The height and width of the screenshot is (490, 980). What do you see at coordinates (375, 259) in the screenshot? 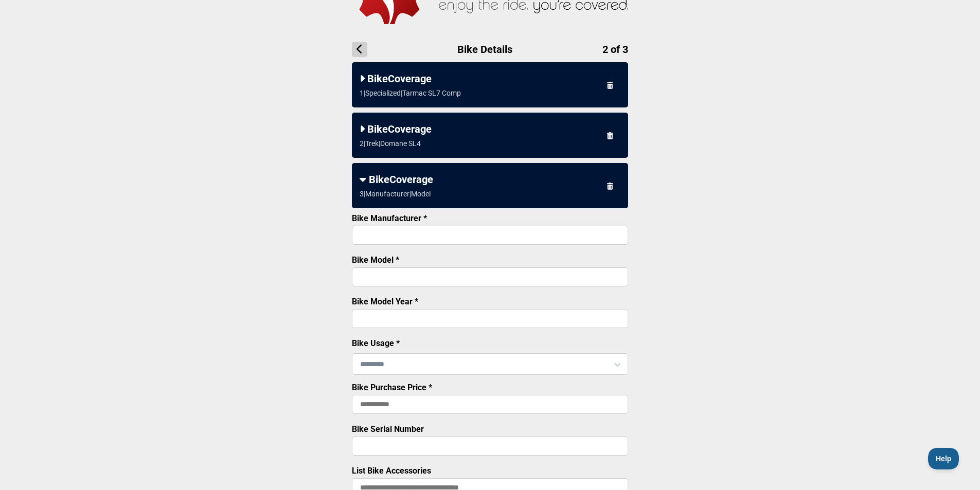
I see `label: Bike Model *` at bounding box center [375, 259].